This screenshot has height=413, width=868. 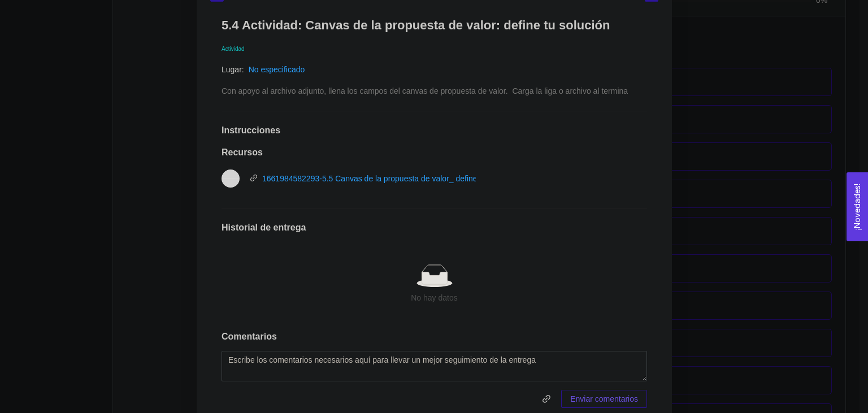 I want to click on div: No hay datos, so click(x=434, y=298).